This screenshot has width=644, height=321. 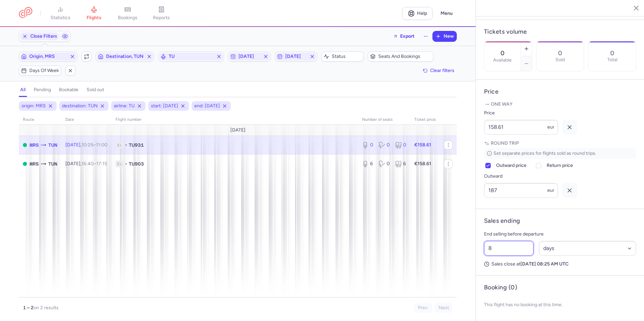 What do you see at coordinates (444, 308) in the screenshot?
I see `button: Next` at bounding box center [444, 308].